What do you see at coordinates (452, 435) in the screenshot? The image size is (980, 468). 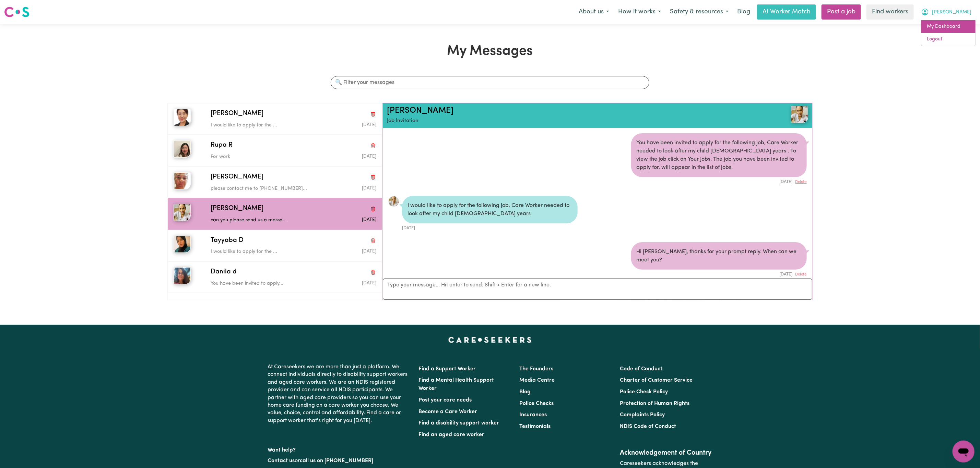 I see `a: Find an aged care worker` at bounding box center [452, 435].